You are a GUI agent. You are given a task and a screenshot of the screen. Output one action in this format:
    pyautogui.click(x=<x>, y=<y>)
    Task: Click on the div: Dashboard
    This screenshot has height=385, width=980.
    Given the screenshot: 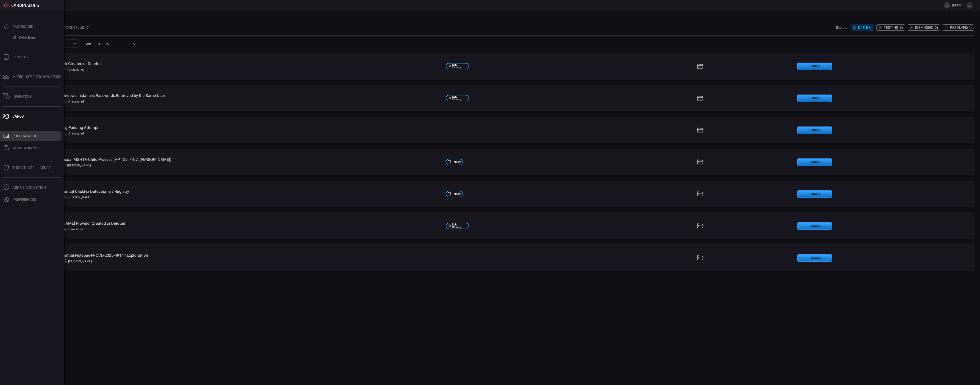 What is the action you would take?
    pyautogui.click(x=23, y=27)
    